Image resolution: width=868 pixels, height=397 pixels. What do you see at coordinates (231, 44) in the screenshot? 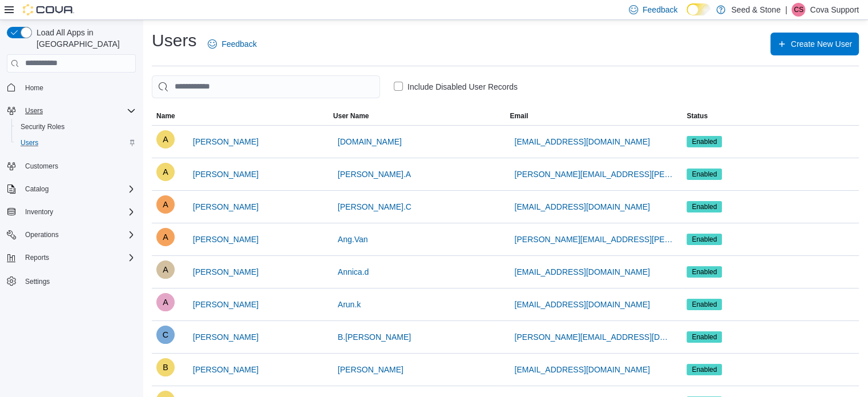
I see `a: Feedback` at bounding box center [231, 44].